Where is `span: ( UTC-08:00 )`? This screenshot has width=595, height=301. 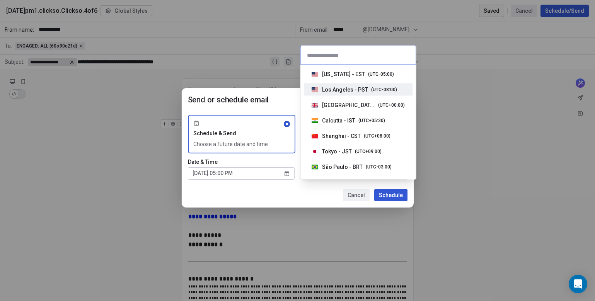
span: ( UTC-08:00 ) is located at coordinates (384, 90).